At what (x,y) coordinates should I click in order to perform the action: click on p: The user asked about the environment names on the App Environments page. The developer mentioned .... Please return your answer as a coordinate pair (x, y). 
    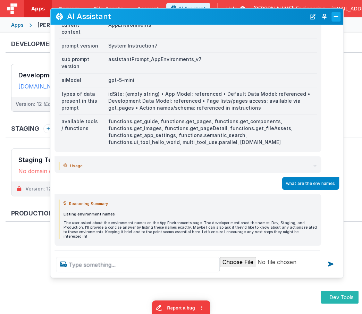
    Looking at the image, I should click on (190, 230).